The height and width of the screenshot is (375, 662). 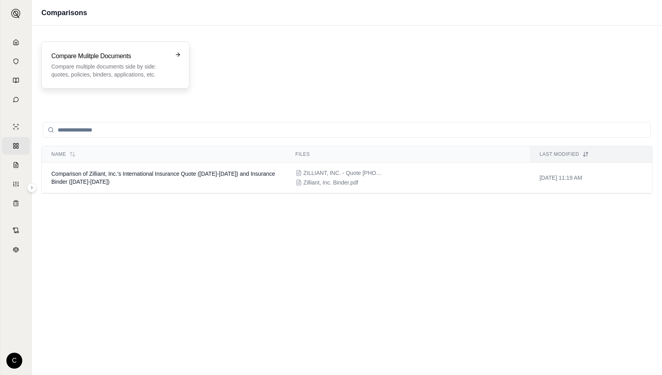 What do you see at coordinates (16, 165) in the screenshot?
I see `a: Claim Coverage` at bounding box center [16, 165].